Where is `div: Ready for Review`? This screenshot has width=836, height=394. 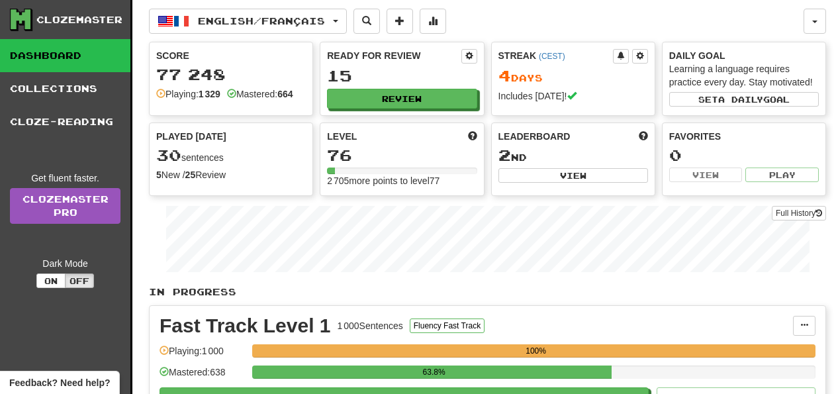 div: Ready for Review is located at coordinates (394, 56).